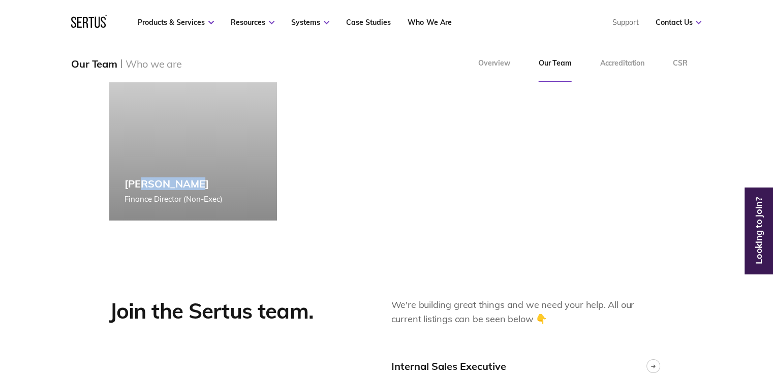  I want to click on a: Overview, so click(494, 64).